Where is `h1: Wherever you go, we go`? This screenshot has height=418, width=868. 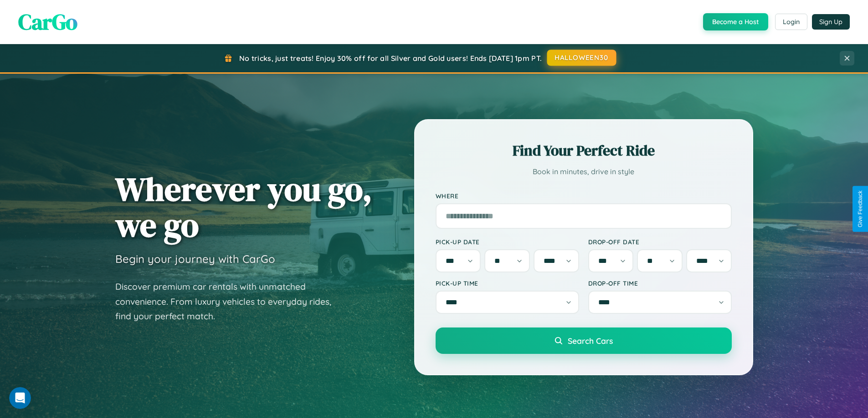
h1: Wherever you go, we go is located at coordinates (244, 207).